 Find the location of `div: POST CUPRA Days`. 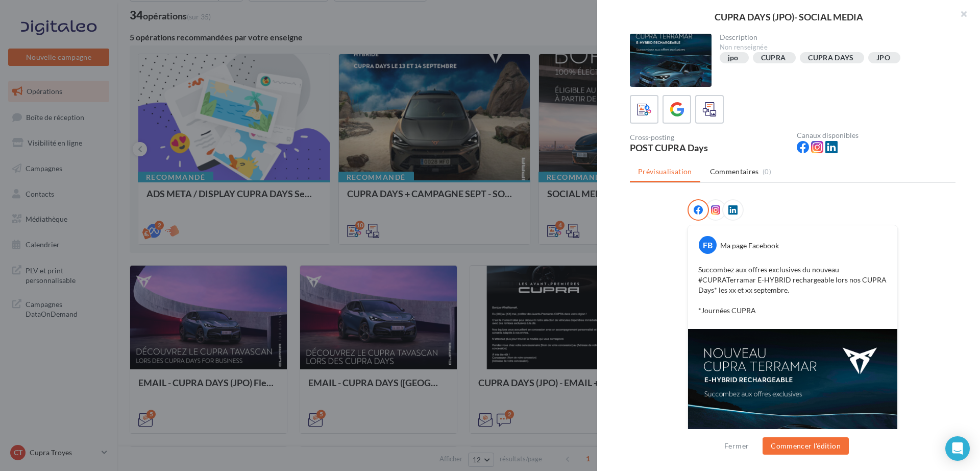

div: POST CUPRA Days is located at coordinates (709, 147).